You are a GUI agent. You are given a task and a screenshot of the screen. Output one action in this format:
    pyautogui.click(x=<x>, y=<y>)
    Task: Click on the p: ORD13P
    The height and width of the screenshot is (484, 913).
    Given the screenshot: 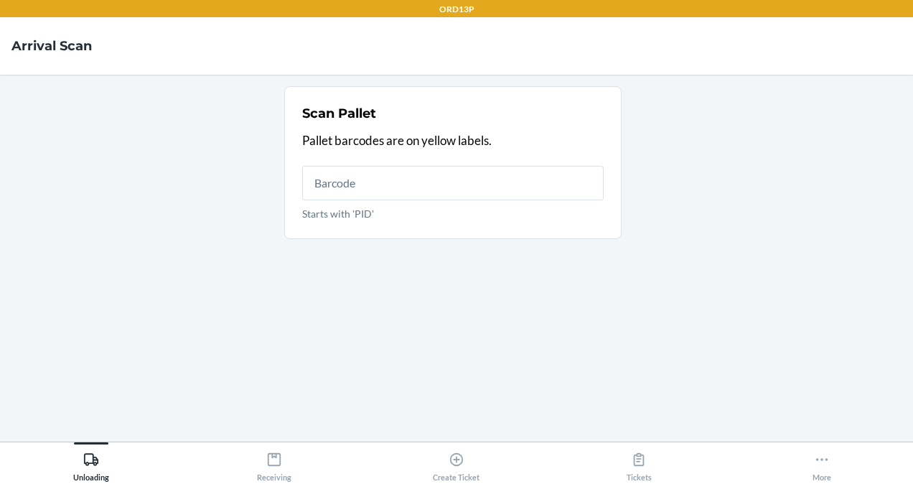 What is the action you would take?
    pyautogui.click(x=456, y=9)
    